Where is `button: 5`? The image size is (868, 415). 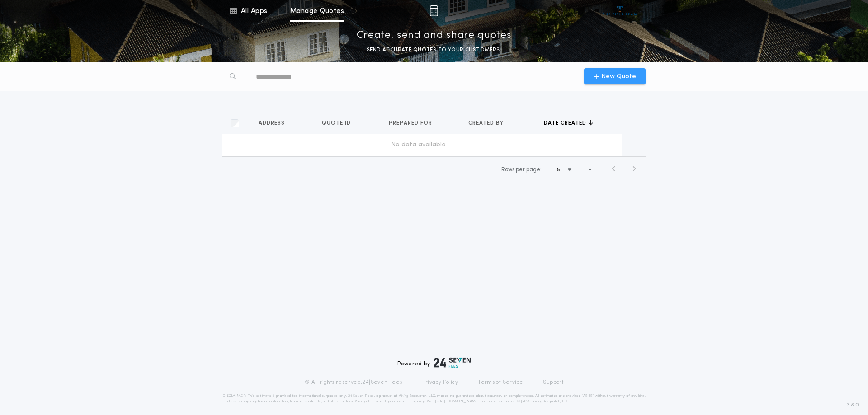 button: 5 is located at coordinates (565, 170).